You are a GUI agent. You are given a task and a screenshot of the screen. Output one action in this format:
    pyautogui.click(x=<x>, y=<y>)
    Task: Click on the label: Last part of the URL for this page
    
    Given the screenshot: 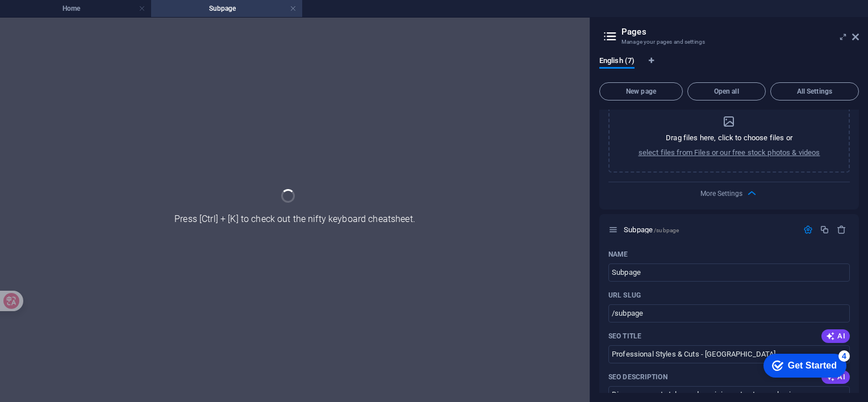 What is the action you would take?
    pyautogui.click(x=624, y=295)
    